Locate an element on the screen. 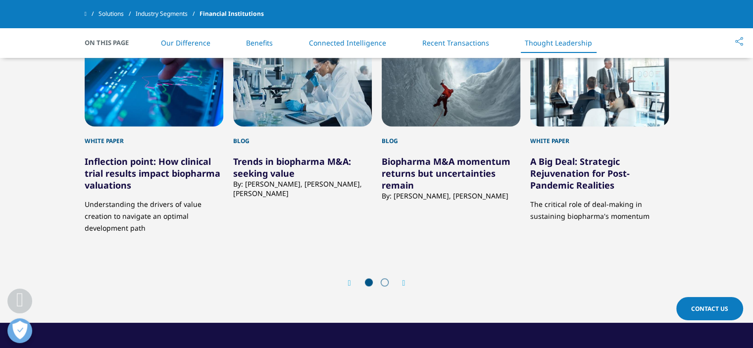  a: Benefits is located at coordinates (259, 43).